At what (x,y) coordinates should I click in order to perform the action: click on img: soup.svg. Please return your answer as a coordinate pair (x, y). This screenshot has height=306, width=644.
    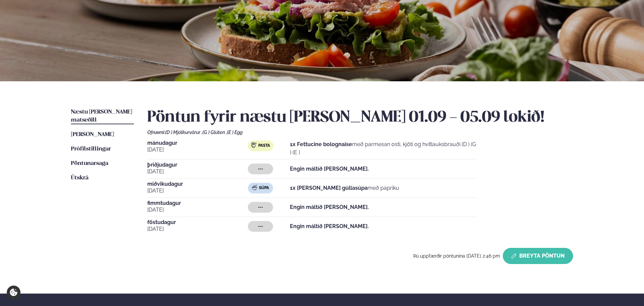
    Looking at the image, I should click on (255, 188).